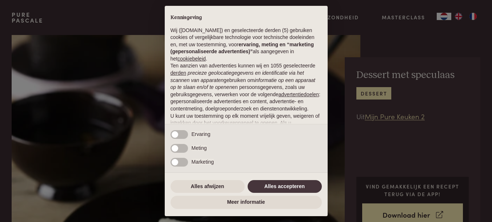 This screenshot has width=492, height=222. What do you see at coordinates (208, 186) in the screenshot?
I see `button: Alles afwijzen` at bounding box center [208, 186].